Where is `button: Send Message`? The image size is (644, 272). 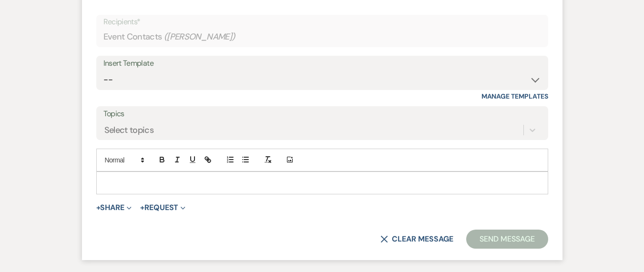
button: Send Message is located at coordinates (507, 240).